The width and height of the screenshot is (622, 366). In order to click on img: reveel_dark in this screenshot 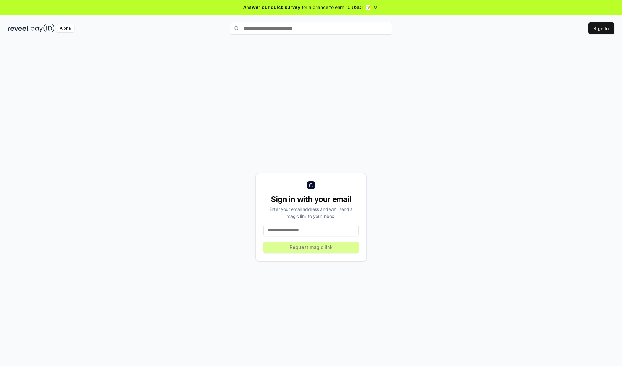, I will do `click(18, 28)`.